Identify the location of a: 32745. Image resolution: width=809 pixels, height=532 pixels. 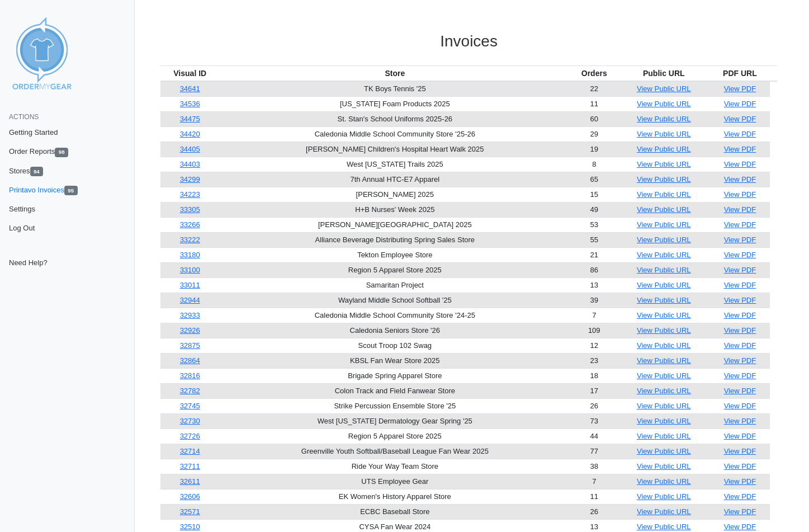
(190, 405).